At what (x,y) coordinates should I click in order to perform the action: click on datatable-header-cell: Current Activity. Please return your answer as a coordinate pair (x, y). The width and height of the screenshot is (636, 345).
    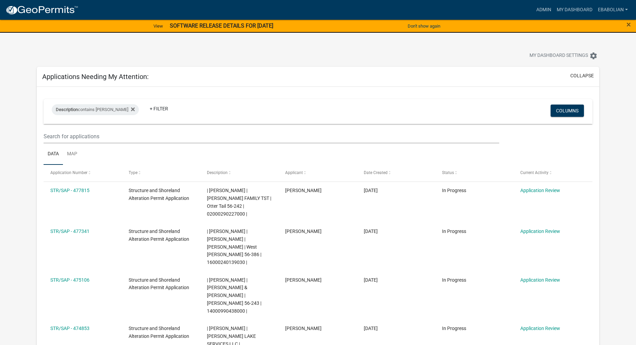
    Looking at the image, I should click on (553, 173).